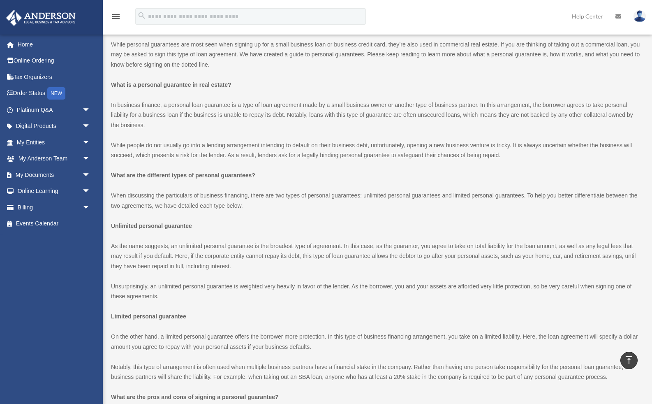 The width and height of the screenshot is (652, 404). I want to click on a: My Anderson Teamarrow_drop_down, so click(54, 159).